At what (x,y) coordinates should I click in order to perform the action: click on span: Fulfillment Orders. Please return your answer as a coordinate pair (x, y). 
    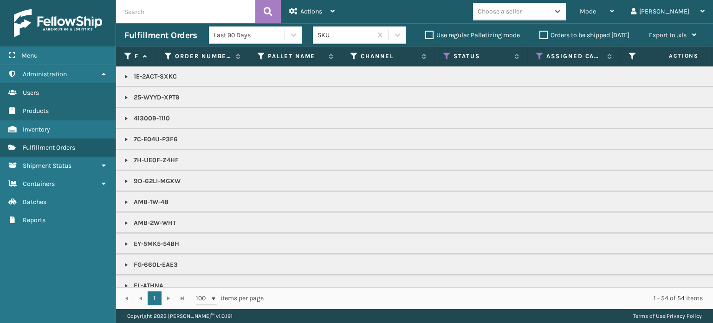
    Looking at the image, I should click on (49, 147).